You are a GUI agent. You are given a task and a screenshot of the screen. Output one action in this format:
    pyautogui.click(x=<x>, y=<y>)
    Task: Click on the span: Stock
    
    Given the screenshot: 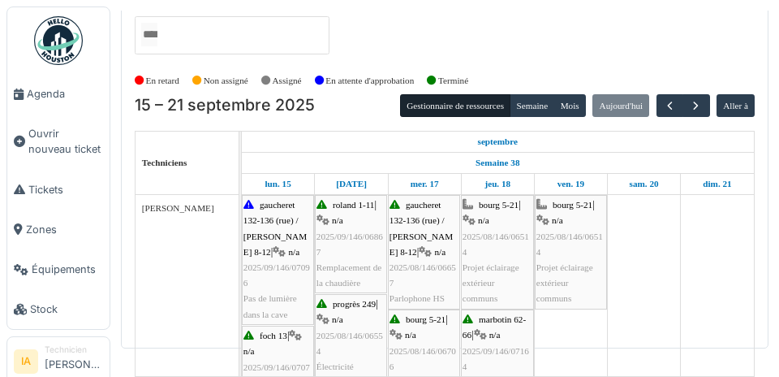 What is the action you would take?
    pyautogui.click(x=67, y=308)
    